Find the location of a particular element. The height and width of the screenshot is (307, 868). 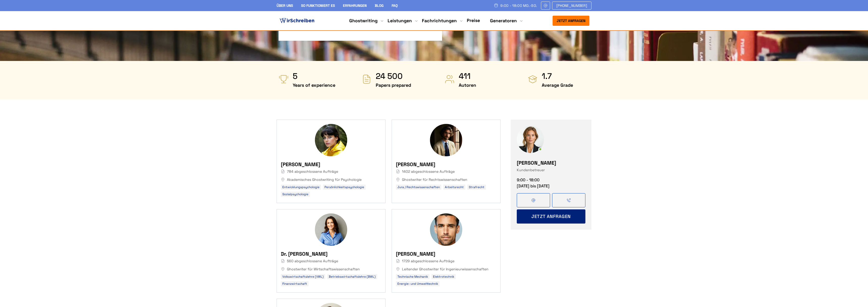

img: Magdalena Kaufman is located at coordinates (530, 139).